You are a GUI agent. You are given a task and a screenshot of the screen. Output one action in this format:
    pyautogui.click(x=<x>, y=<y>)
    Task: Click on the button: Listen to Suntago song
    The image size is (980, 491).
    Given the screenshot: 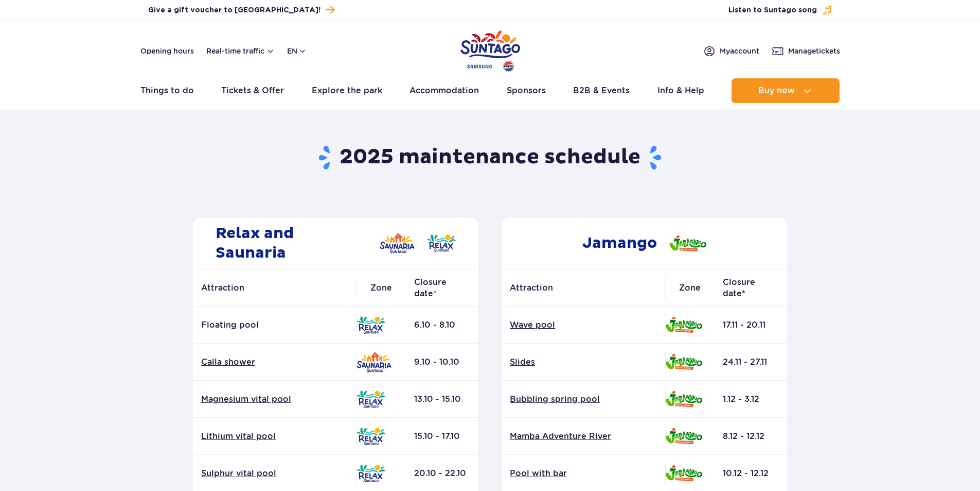 What is the action you would take?
    pyautogui.click(x=781, y=10)
    